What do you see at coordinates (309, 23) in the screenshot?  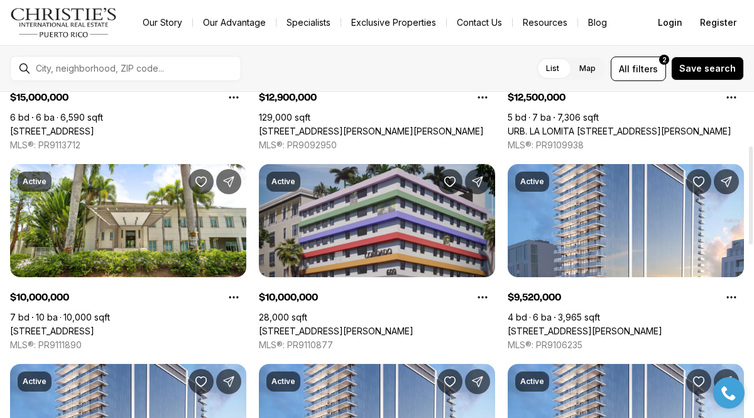 I see `a: Specialists` at bounding box center [309, 23].